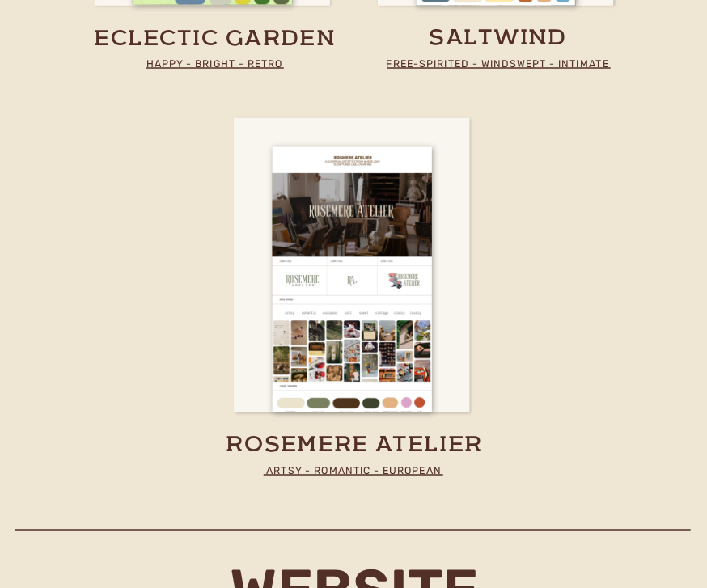 The width and height of the screenshot is (707, 588). Describe the element at coordinates (498, 35) in the screenshot. I see `h3: Saltwind` at that location.